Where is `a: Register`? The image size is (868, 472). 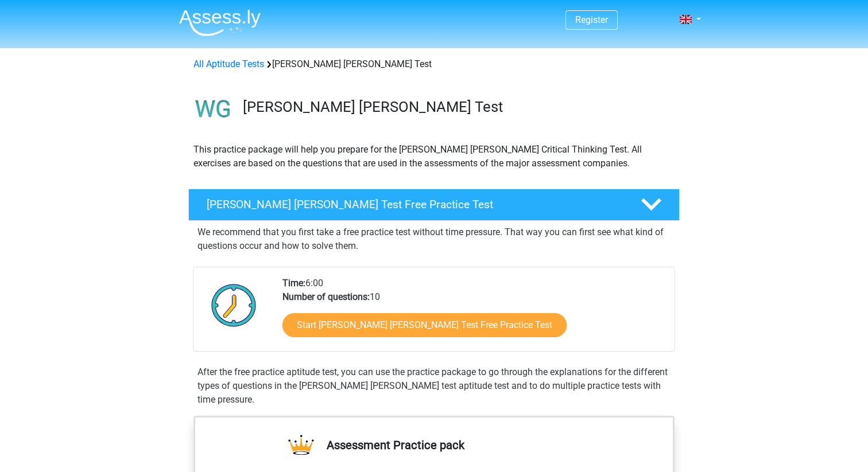
a: Register is located at coordinates (591, 19).